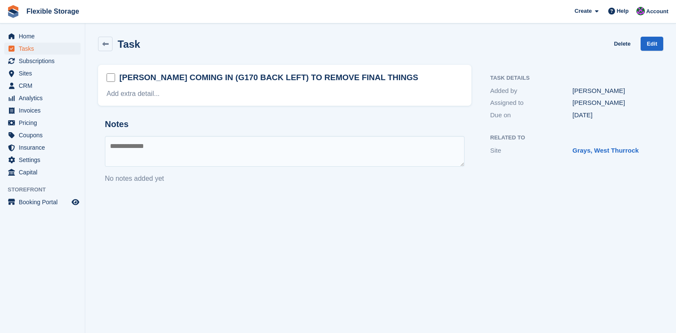  What do you see at coordinates (44, 36) in the screenshot?
I see `span: Home` at bounding box center [44, 36].